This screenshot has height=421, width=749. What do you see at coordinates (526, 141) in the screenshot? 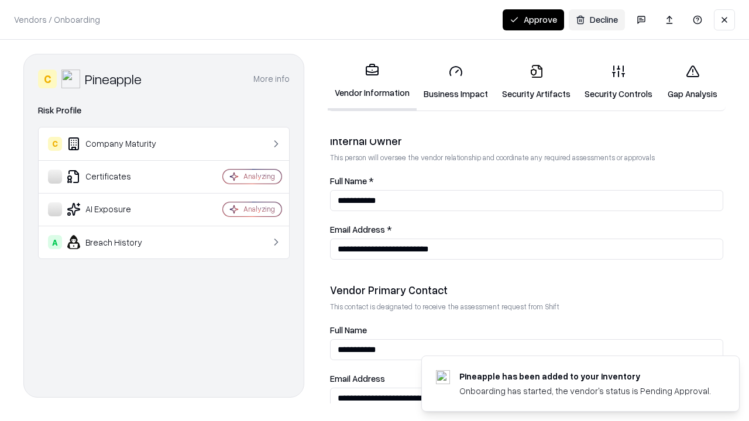
I see `div: Internal Owner` at bounding box center [526, 141].